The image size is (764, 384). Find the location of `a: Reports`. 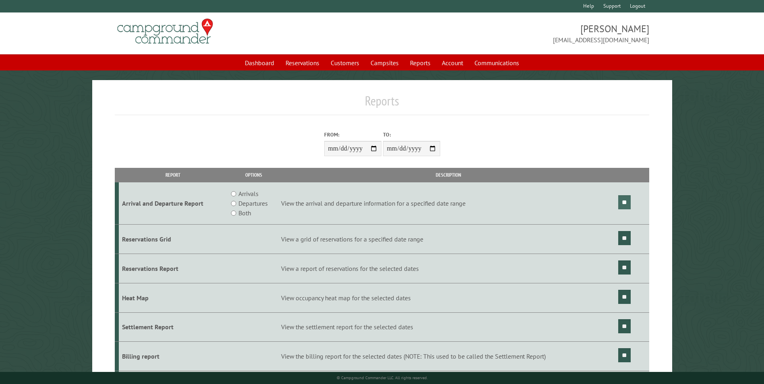

a: Reports is located at coordinates (420, 63).